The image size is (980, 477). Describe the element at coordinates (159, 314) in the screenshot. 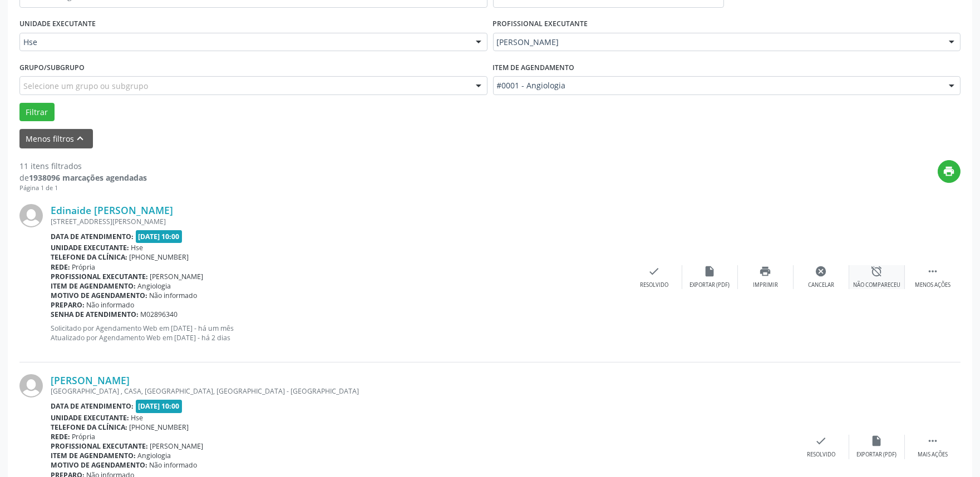

I see `span: M02896340` at that location.